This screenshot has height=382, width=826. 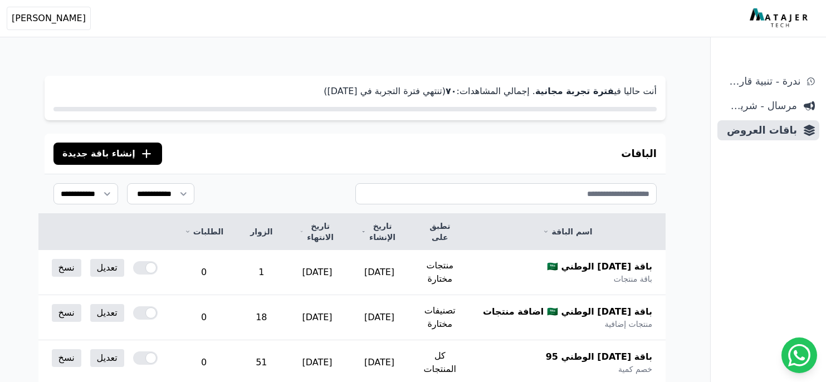 What do you see at coordinates (780, 18) in the screenshot?
I see `img: MatajerTech Logo` at bounding box center [780, 18].